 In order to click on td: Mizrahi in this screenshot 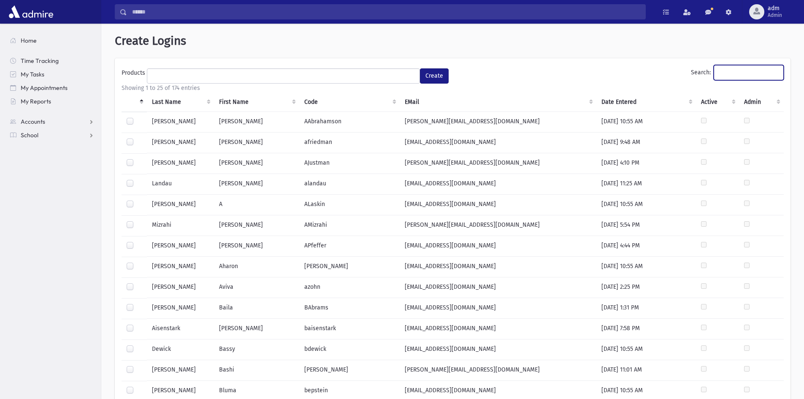, I will do `click(180, 225)`.